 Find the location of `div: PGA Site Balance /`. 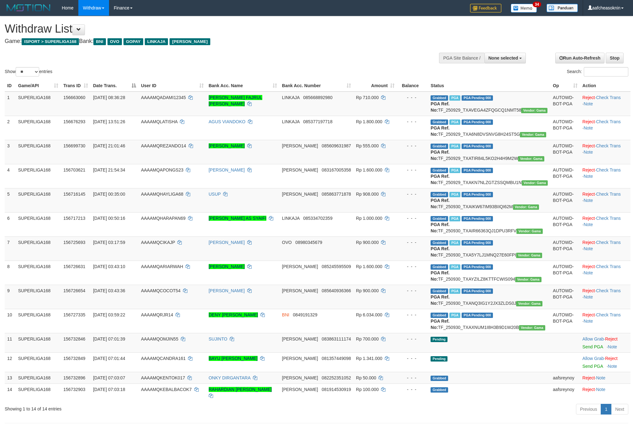

div: PGA Site Balance / is located at coordinates (461, 58).